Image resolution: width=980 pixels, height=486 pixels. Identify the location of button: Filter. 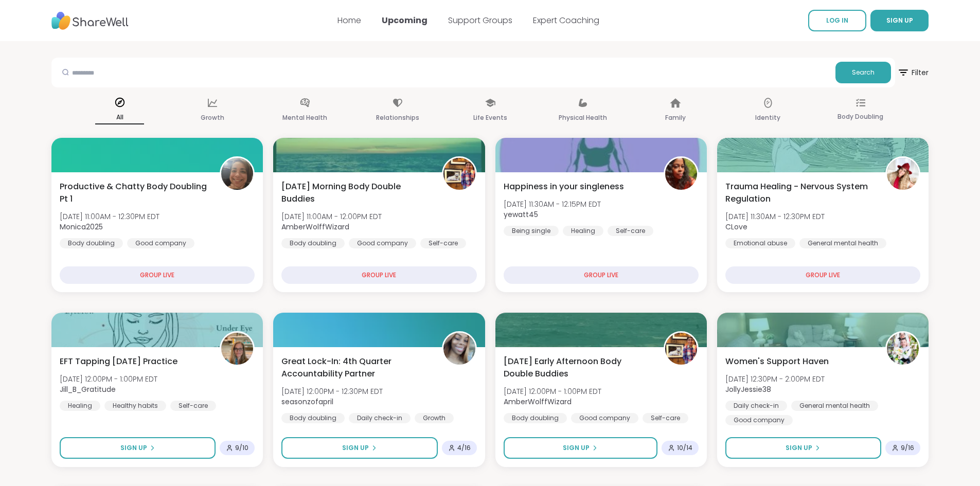
(912, 72).